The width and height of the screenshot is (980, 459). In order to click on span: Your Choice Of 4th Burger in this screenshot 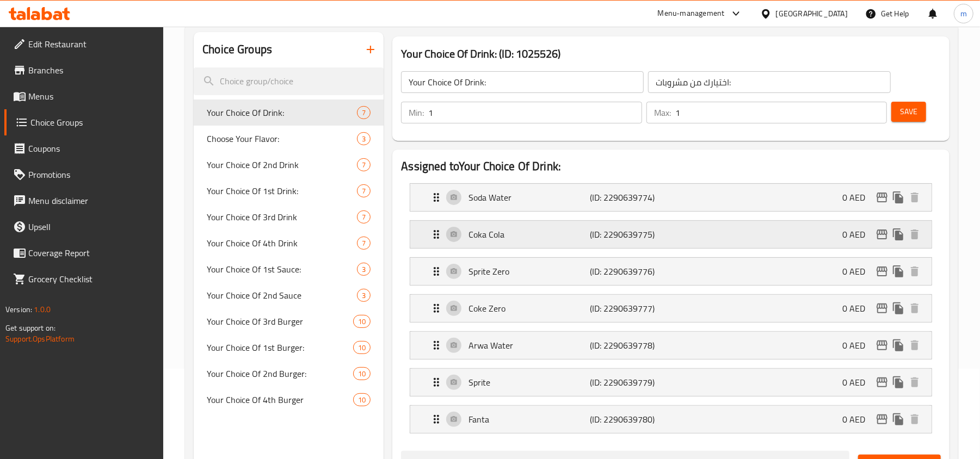, I will do `click(279, 400)`.